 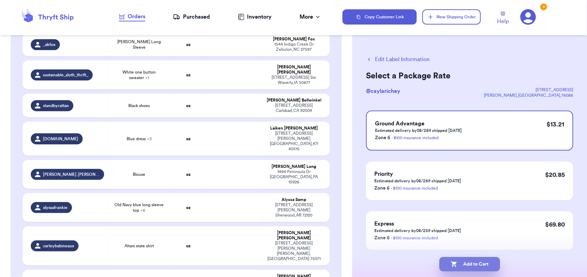 What do you see at coordinates (310, 17) in the screenshot?
I see `div: More` at bounding box center [310, 17].